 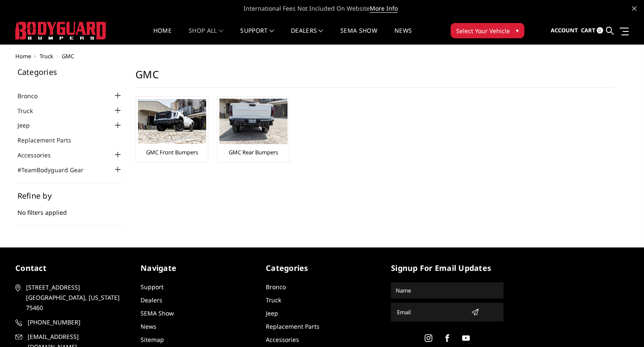 What do you see at coordinates (253, 152) in the screenshot?
I see `a: GMC Rear Bumpers` at bounding box center [253, 152].